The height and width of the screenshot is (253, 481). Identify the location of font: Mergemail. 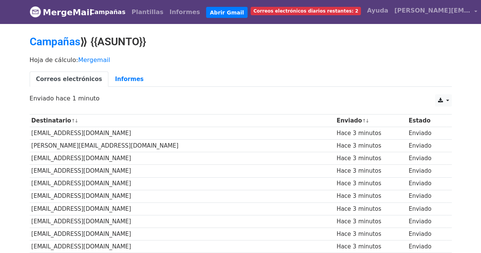
(94, 60).